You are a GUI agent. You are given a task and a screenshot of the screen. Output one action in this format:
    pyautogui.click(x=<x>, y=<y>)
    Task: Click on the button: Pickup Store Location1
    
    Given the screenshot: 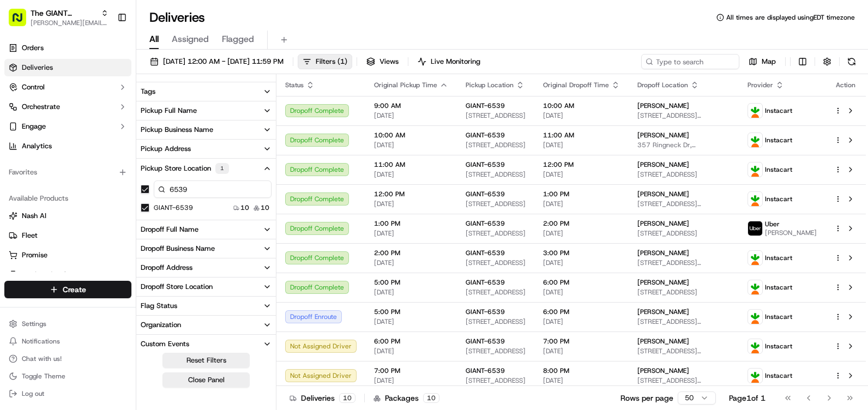 What is the action you would take?
    pyautogui.click(x=206, y=169)
    